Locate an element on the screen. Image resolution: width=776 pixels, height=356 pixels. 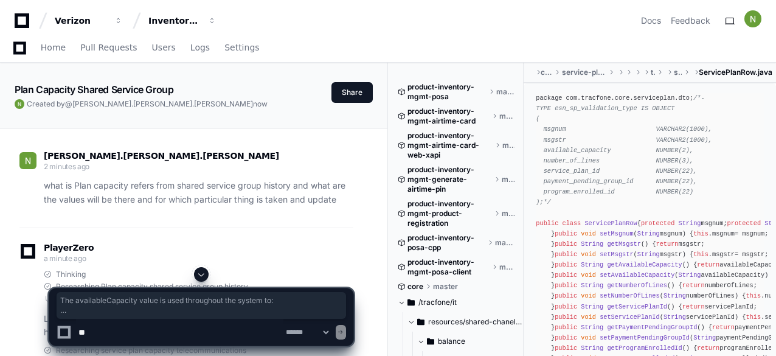
span: class is located at coordinates (571, 223).